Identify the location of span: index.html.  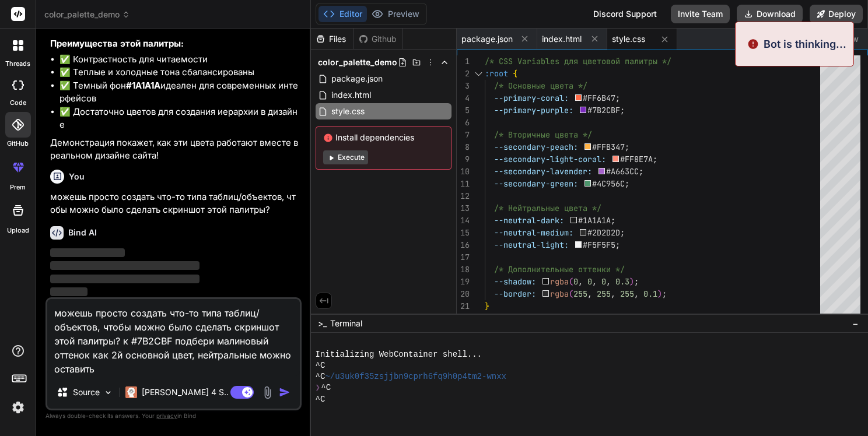
(562, 39).